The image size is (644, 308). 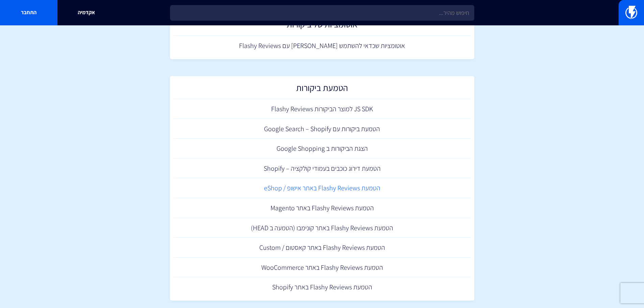 I want to click on a: הטמעת Flashy Reviews באתר קונימבו (הטמעה ב HEAD), so click(x=322, y=228).